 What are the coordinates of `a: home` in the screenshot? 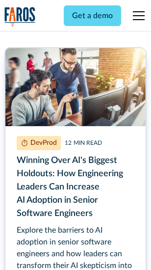 It's located at (20, 17).